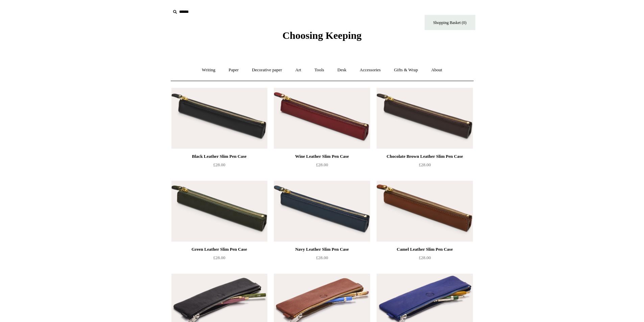 The image size is (644, 322). Describe the element at coordinates (219, 211) in the screenshot. I see `img: Green Leather Slim Pen Case` at that location.